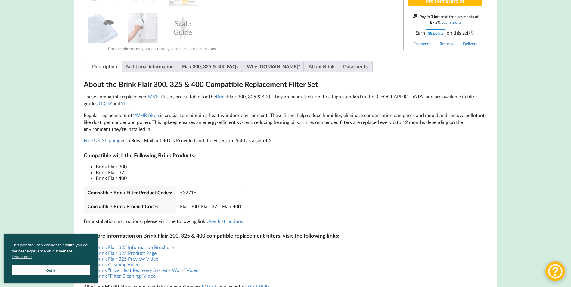  What do you see at coordinates (210, 193) in the screenshot?
I see `td: 532716` at bounding box center [210, 193].